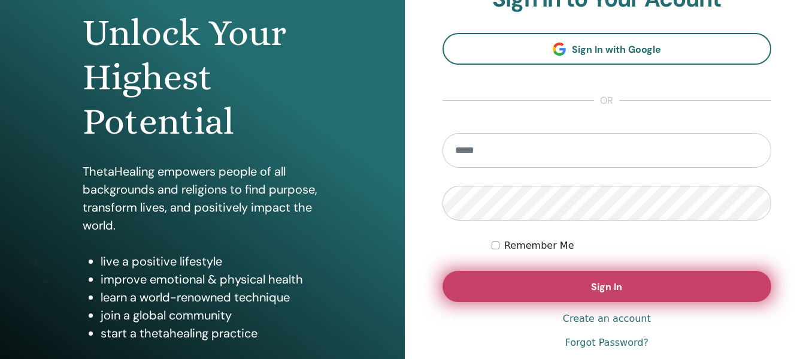 This screenshot has height=359, width=809. I want to click on a: Sign In with Google, so click(607, 48).